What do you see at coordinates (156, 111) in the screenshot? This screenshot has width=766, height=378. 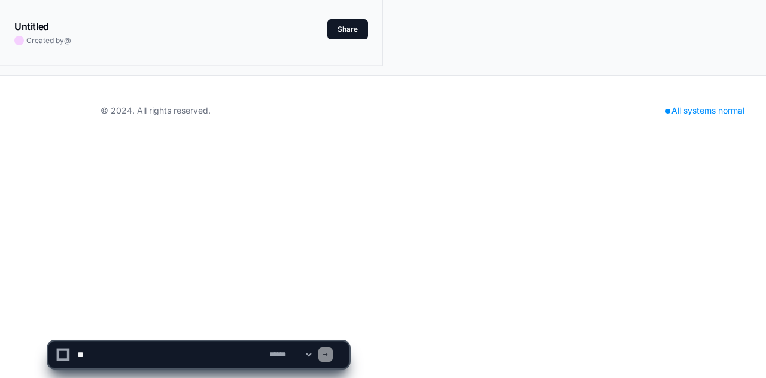 I see `div: © 2024. All rights reserved.` at bounding box center [156, 111].